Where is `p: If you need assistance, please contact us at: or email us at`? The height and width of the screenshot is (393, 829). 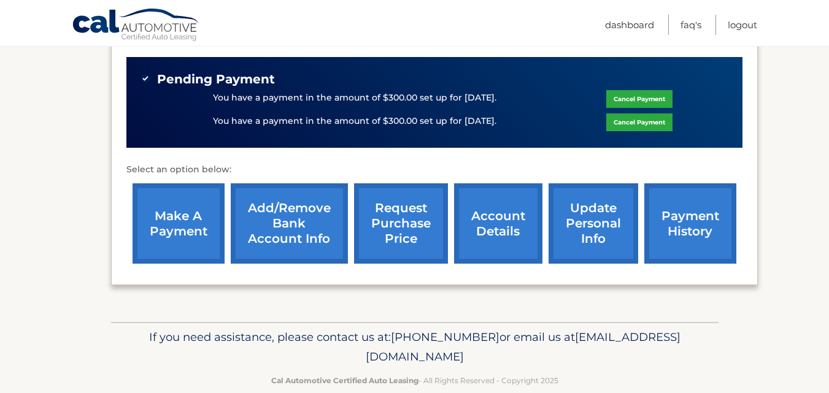
p: If you need assistance, please contact us at: or email us at is located at coordinates (415, 347).